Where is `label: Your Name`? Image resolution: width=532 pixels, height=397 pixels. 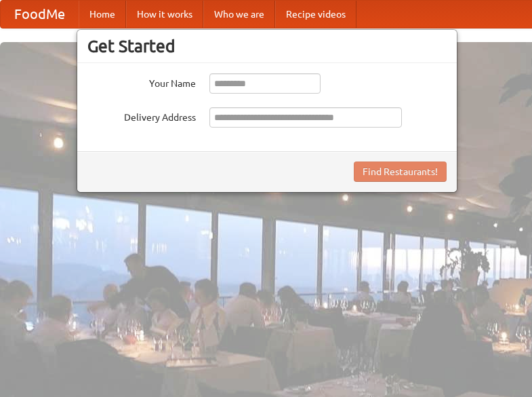 label: Your Name is located at coordinates (141, 82).